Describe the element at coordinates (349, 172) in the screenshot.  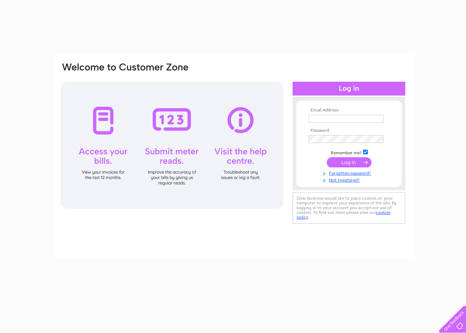
I see `a: Forgotten password?` at that location.